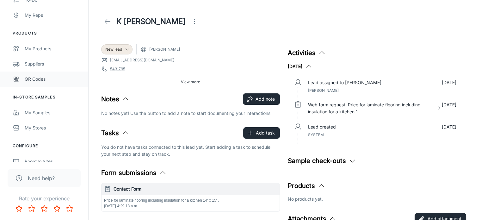  I want to click on button: Rate 2 star, so click(32, 209).